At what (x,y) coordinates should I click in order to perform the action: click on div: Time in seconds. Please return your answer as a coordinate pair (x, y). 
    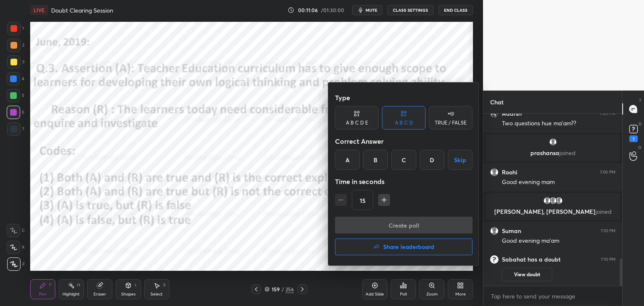
    Looking at the image, I should click on (404, 182).